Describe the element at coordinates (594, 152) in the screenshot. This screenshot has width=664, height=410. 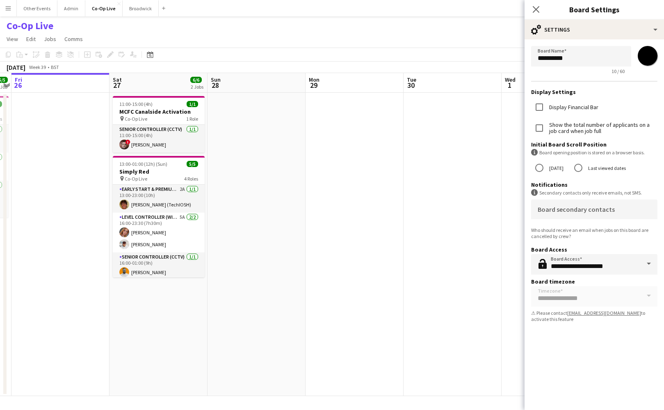
I see `div: Board opening position is stored on a browser basis.` at that location.